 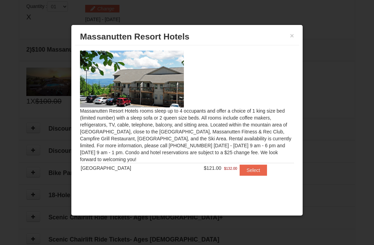 I want to click on button: Select, so click(x=253, y=170).